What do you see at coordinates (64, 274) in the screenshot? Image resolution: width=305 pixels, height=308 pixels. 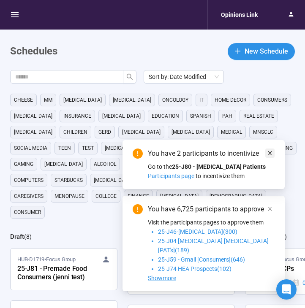 I see `div: 25-J81 - Premade Food Consumers (jenni test)` at bounding box center [64, 274].